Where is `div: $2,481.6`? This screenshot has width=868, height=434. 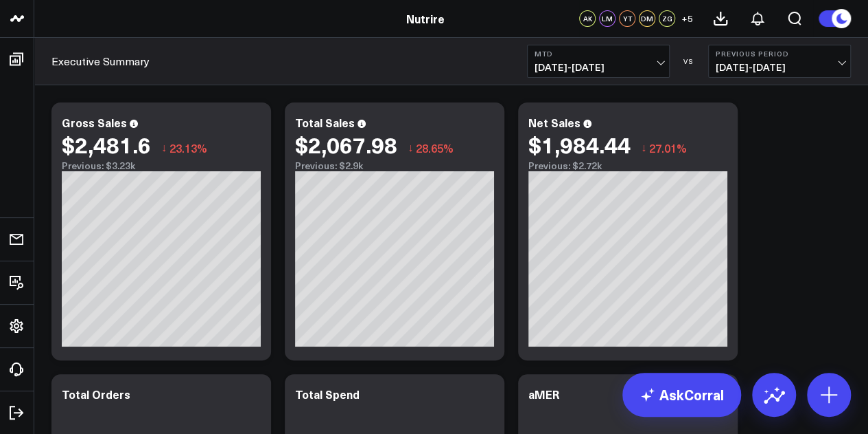
div: $2,481.6 is located at coordinates (107, 144).